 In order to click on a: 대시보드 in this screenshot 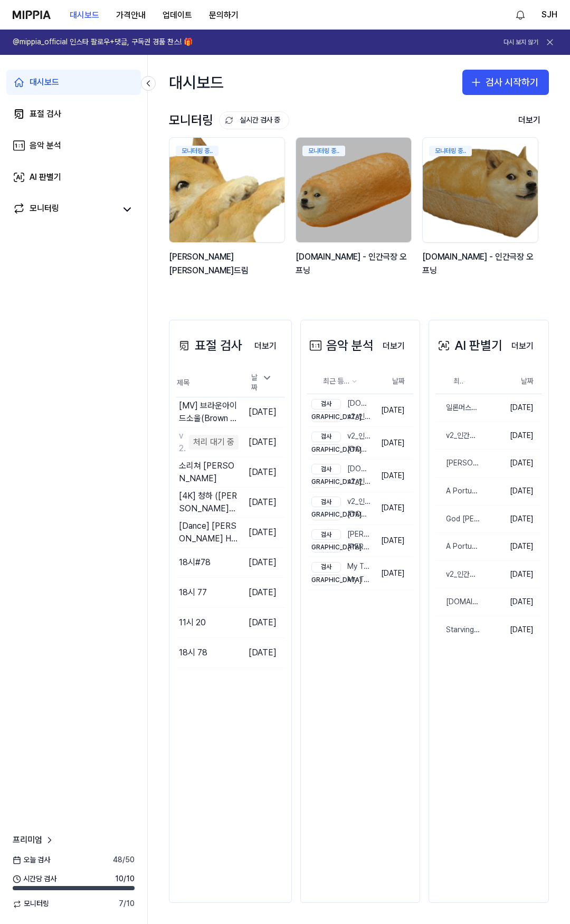, I will do `click(73, 83)`.